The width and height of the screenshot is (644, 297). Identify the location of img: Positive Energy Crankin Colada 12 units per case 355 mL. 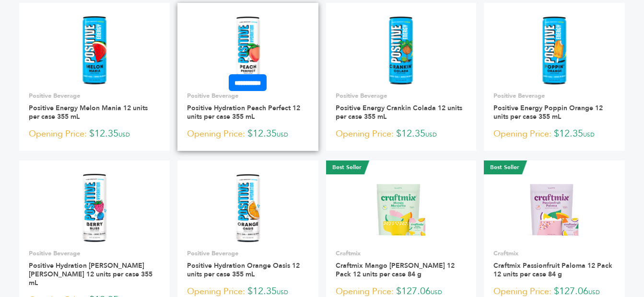
(401, 51).